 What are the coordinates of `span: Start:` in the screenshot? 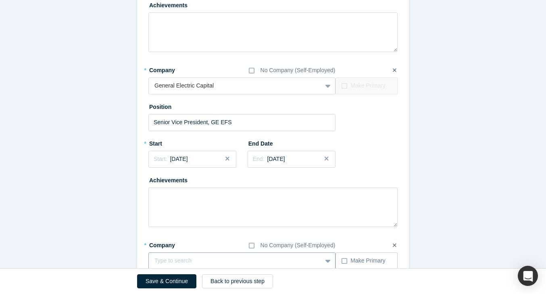 It's located at (160, 159).